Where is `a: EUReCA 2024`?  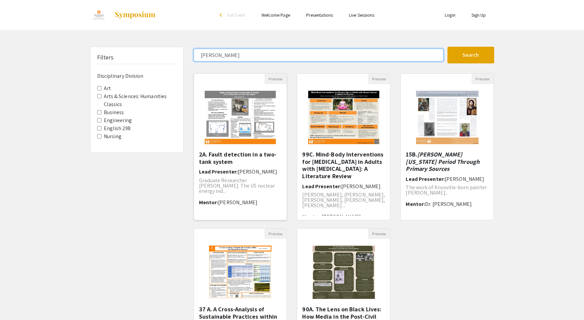 a: EUReCA 2024 is located at coordinates (123, 15).